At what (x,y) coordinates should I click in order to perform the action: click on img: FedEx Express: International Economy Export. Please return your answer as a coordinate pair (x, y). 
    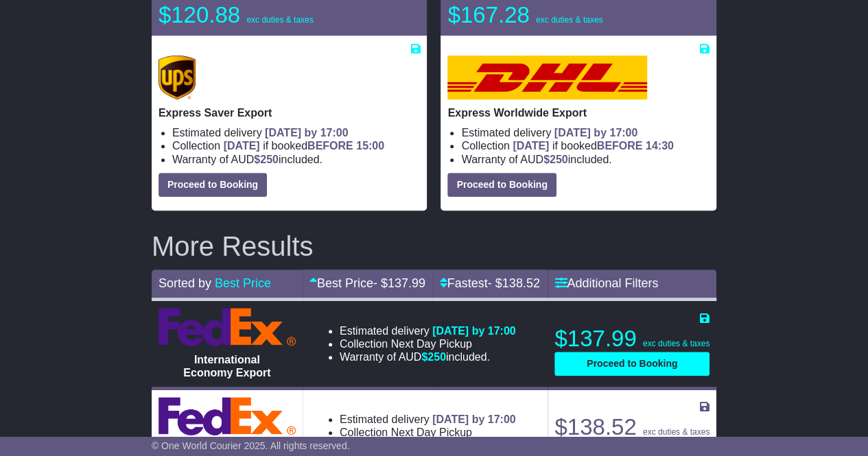
    Looking at the image, I should click on (227, 327).